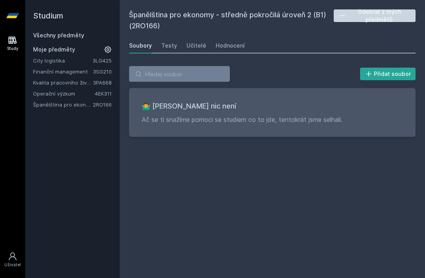 Image resolution: width=425 pixels, height=278 pixels. I want to click on a: Všechny předměty, so click(59, 35).